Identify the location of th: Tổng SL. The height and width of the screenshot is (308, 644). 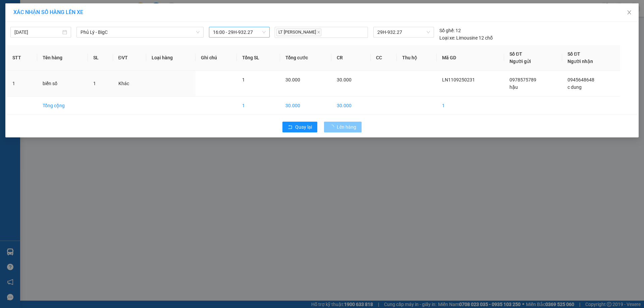
(258, 58).